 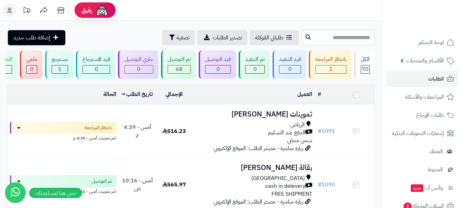 What do you see at coordinates (330, 64) in the screenshot?
I see `a: بانتظار المراجعة 1` at bounding box center [330, 64].